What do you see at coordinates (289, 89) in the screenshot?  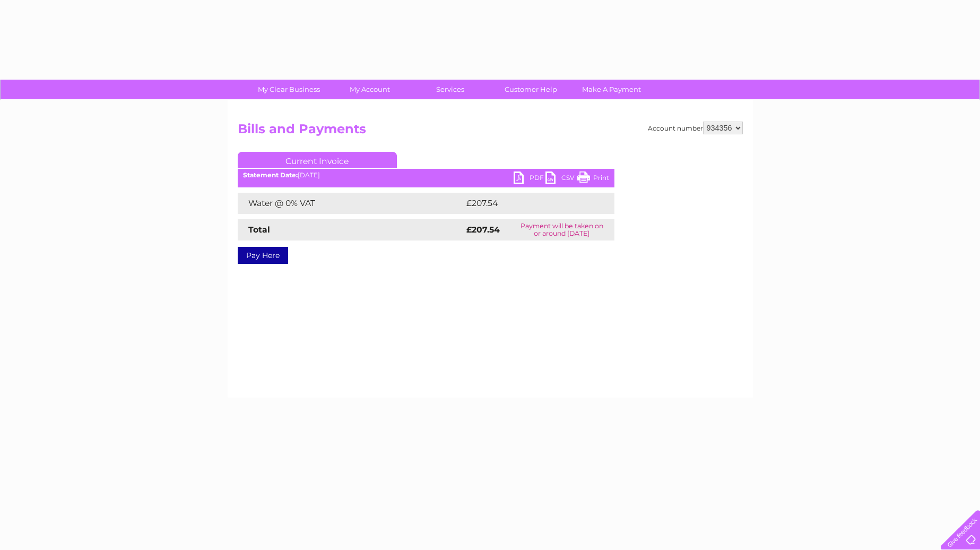 I see `a: My Clear Business` at bounding box center [289, 89].